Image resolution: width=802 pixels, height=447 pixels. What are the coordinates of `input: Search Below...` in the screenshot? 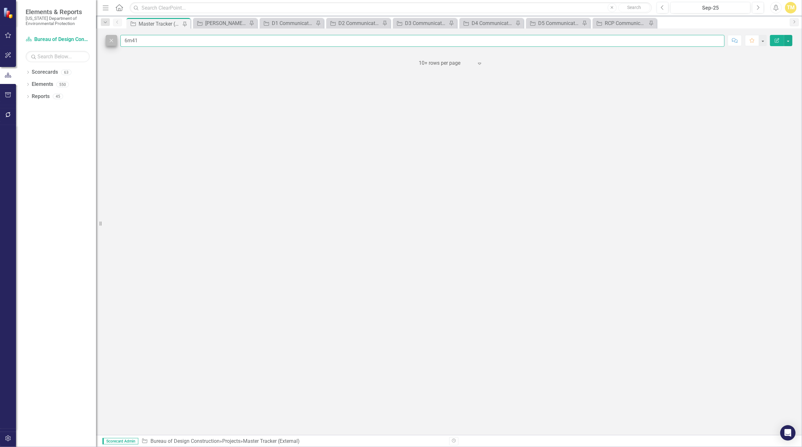 It's located at (58, 56).